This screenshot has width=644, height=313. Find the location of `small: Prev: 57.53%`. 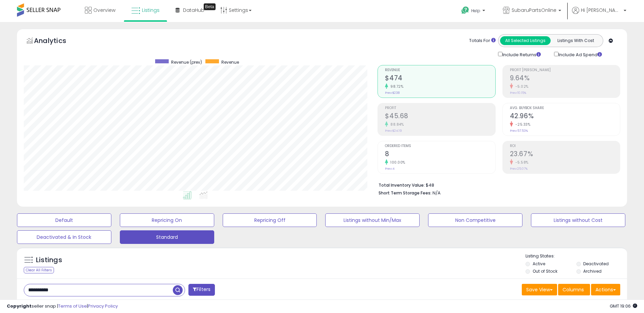

small: Prev: 57.53% is located at coordinates (518, 131).